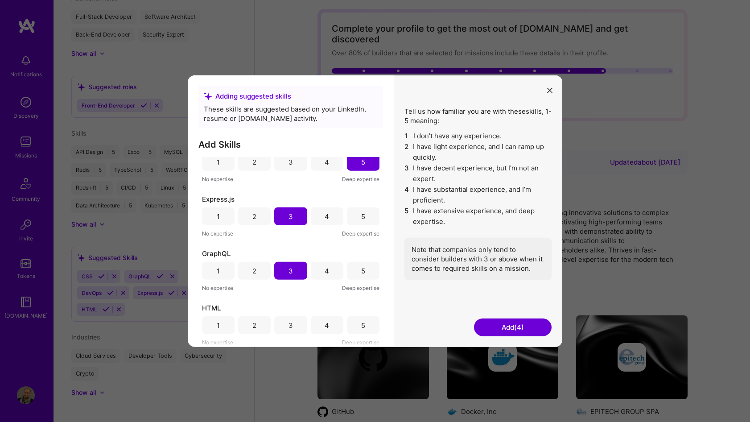 Image resolution: width=750 pixels, height=422 pixels. Describe the element at coordinates (478, 195) in the screenshot. I see `li: I have substantial experience, and I’m proficient.` at that location.